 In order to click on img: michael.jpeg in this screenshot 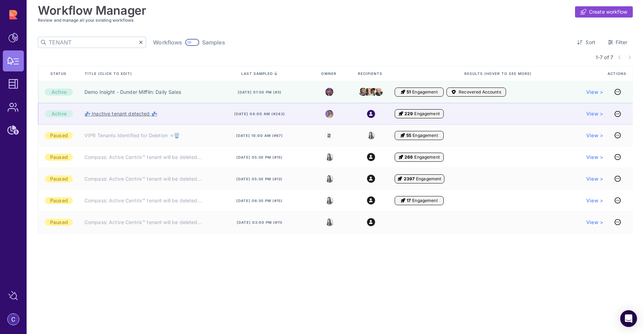, I will do `click(329, 92)`.